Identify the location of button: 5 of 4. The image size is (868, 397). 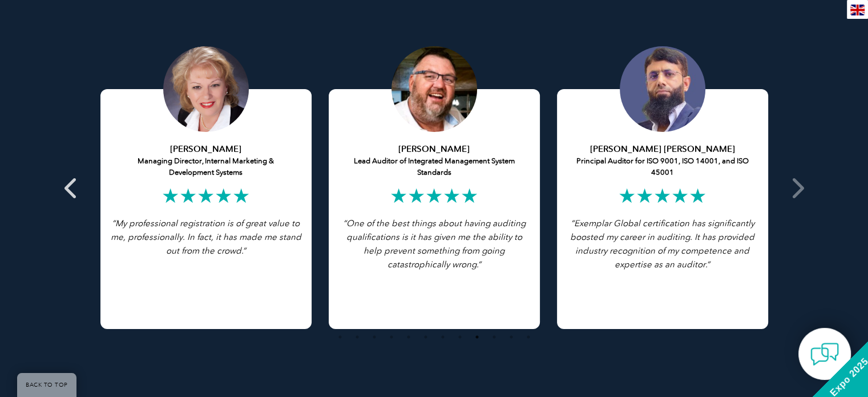
(409, 337).